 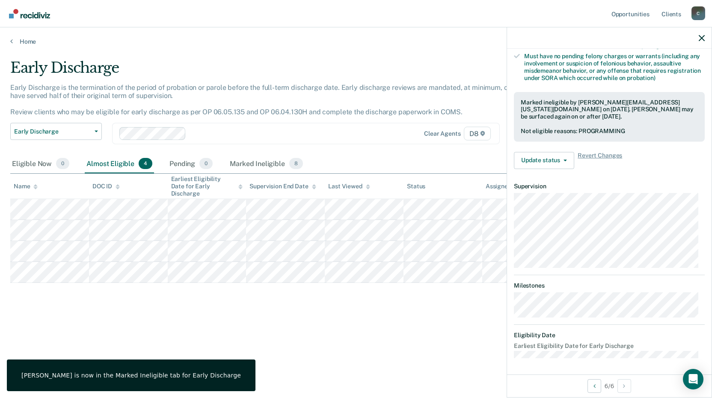 What do you see at coordinates (277, 71) in the screenshot?
I see `div: Early Discharge` at bounding box center [277, 71].